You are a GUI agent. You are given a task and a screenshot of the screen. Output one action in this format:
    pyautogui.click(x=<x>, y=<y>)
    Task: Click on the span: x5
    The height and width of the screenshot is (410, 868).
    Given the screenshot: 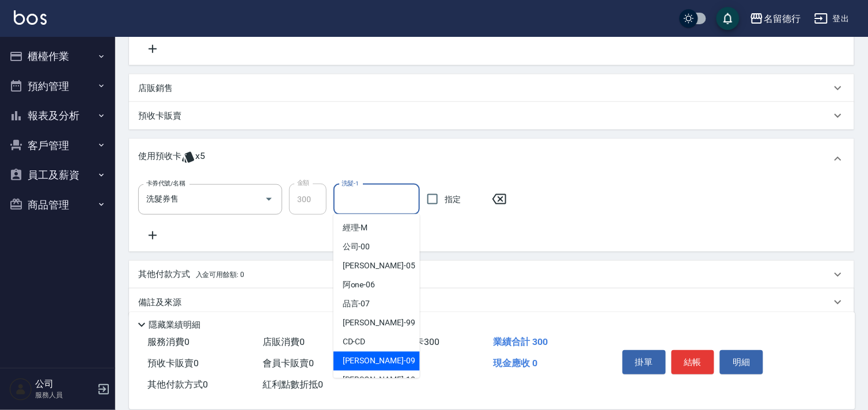 What is the action you would take?
    pyautogui.click(x=200, y=159)
    